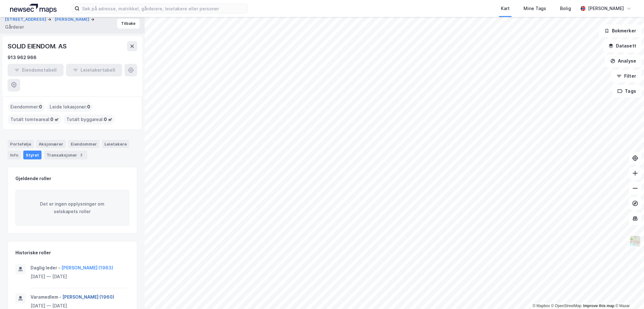 This screenshot has height=309, width=644. Describe the element at coordinates (33, 8) in the screenshot. I see `img: logo.a4113a55bc3d86da70a041830d287a7e.svg` at that location.